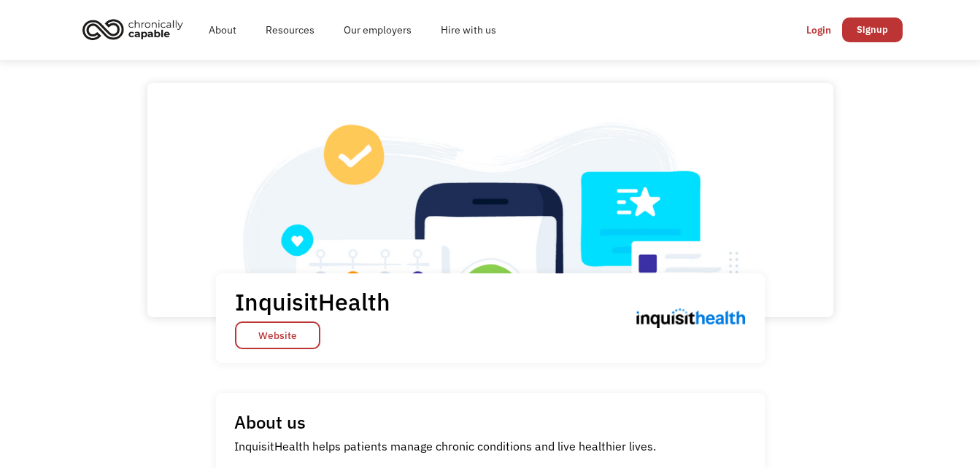 The image size is (980, 468). Describe the element at coordinates (270, 422) in the screenshot. I see `h1: About us` at that location.